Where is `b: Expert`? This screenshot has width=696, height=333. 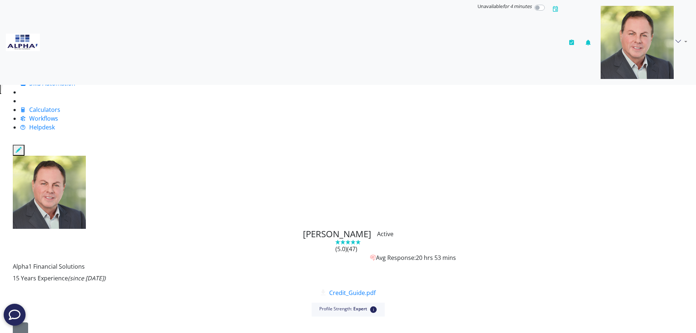 b: Expert is located at coordinates (360, 309).